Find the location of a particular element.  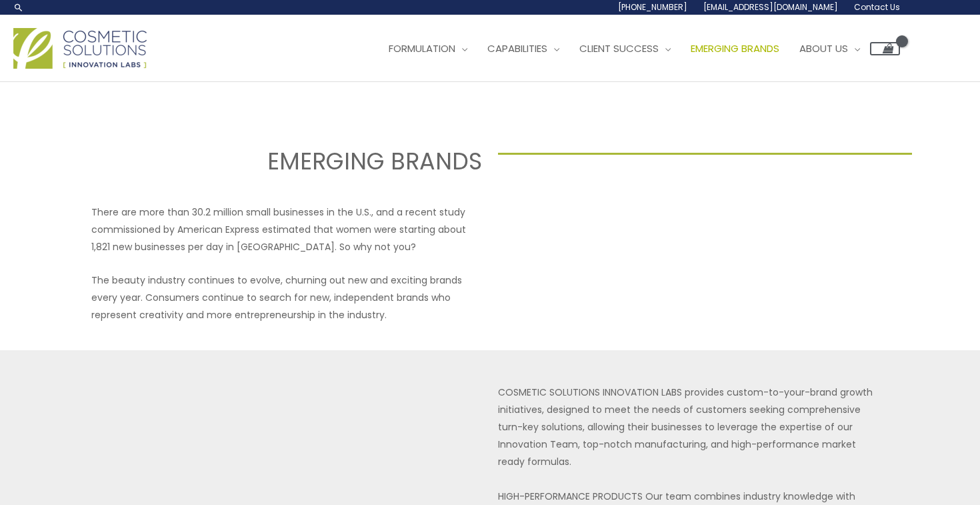

span: Emerging Brands is located at coordinates (734, 48).